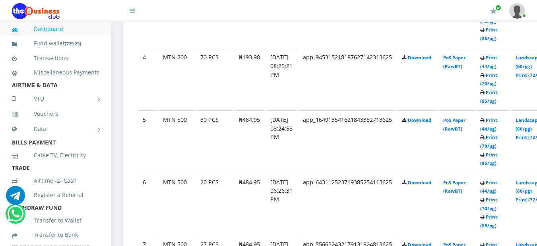  What do you see at coordinates (56, 180) in the screenshot?
I see `a: Airtime -2- Cash` at bounding box center [56, 180].